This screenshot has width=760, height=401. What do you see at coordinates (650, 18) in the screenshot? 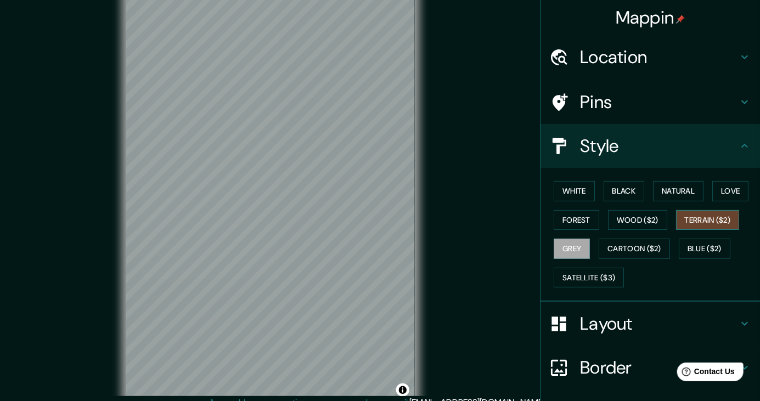
I see `h4: Mappin` at bounding box center [650, 18].